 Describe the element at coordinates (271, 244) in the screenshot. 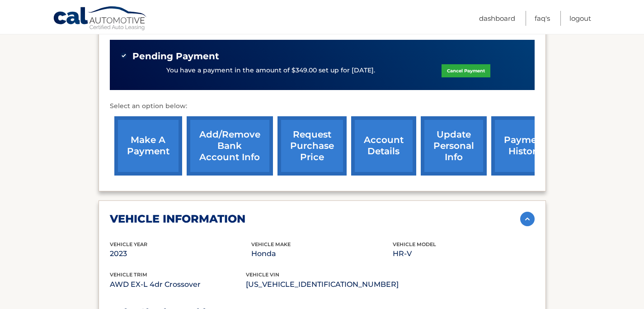

I see `span: vehicle make` at that location.